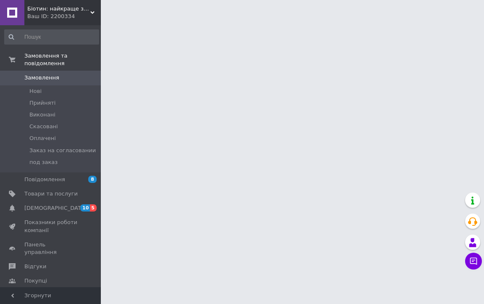 The width and height of the screenshot is (484, 304). What do you see at coordinates (35, 266) in the screenshot?
I see `span: Відгуки` at bounding box center [35, 266].